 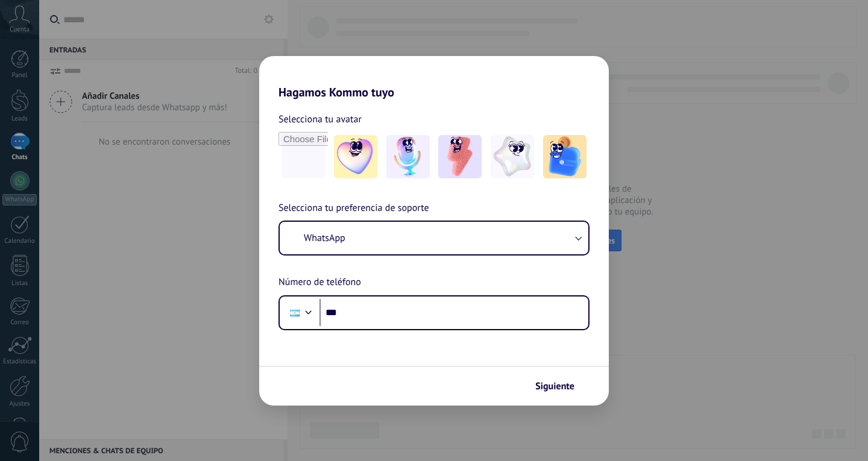 I want to click on img: -3.jpeg, so click(x=460, y=157).